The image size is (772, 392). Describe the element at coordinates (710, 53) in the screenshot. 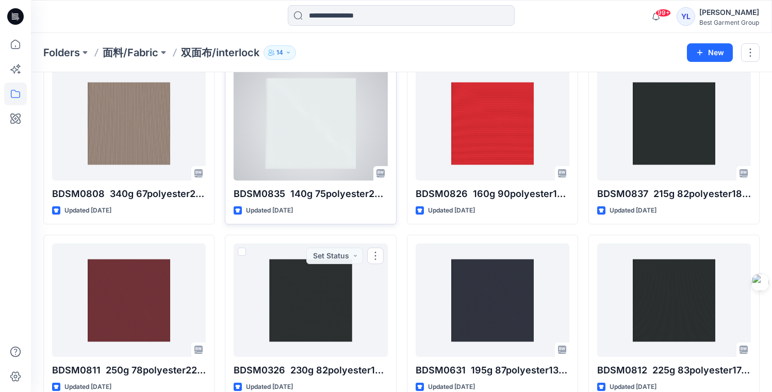

I see `button: New` at that location.